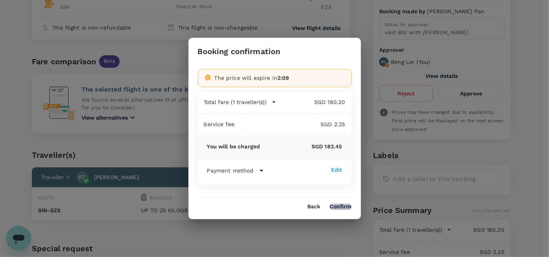 This screenshot has height=257, width=549. What do you see at coordinates (311, 102) in the screenshot?
I see `p: SGD 180.20` at bounding box center [311, 102].